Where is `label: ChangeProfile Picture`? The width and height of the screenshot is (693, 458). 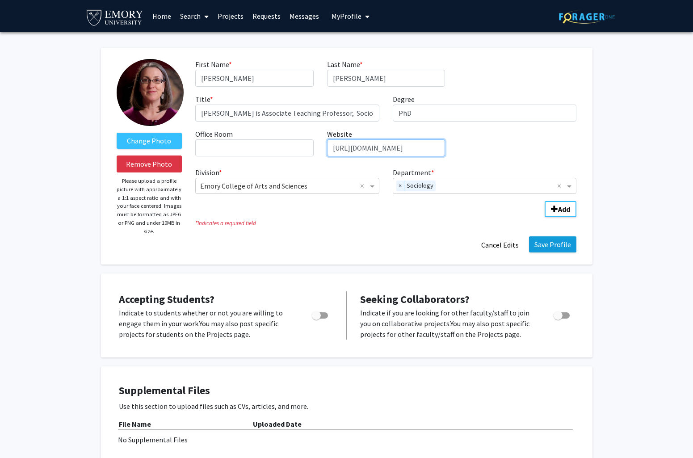 label: ChangeProfile Picture is located at coordinates (149, 141).